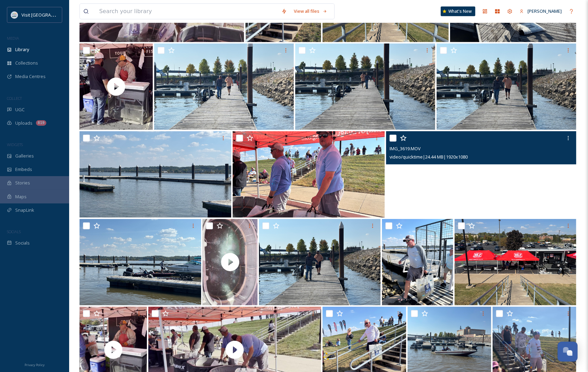 The image size is (588, 372). Describe the element at coordinates (481, 174) in the screenshot. I see `video: IMG_3619.MOV` at that location.